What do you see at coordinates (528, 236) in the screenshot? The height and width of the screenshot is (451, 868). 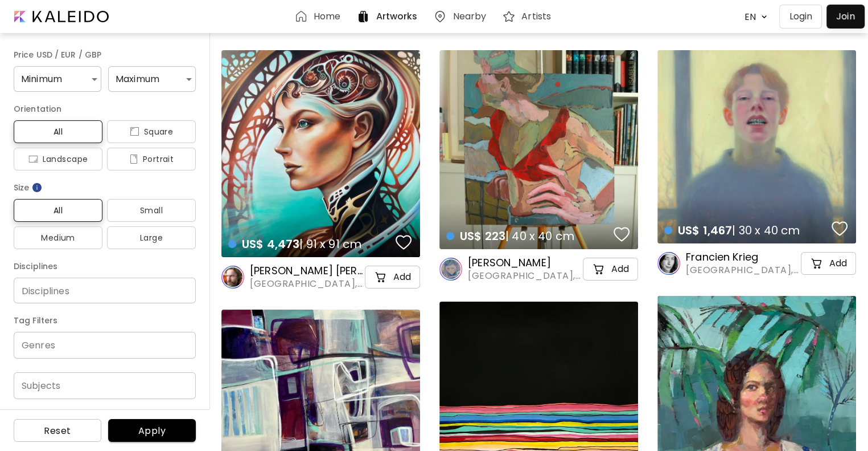 I see `h4: | 40 x 40 cm` at bounding box center [528, 236].